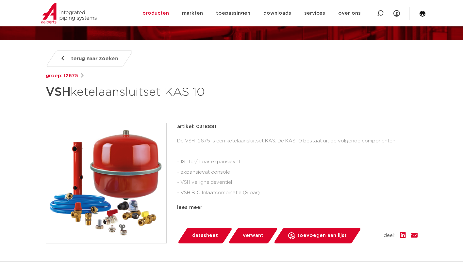 This screenshot has width=463, height=262. Describe the element at coordinates (58, 92) in the screenshot. I see `strong: VSH` at that location.